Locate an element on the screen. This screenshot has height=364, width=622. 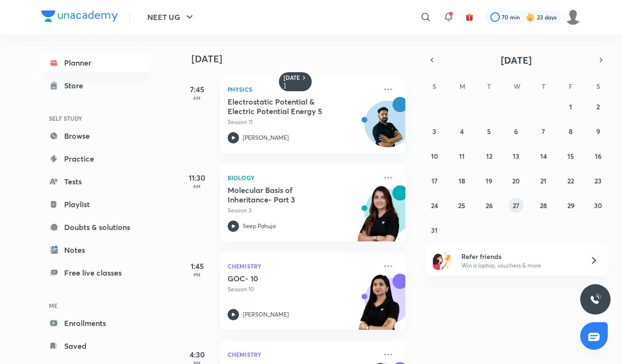
abbr: August 7, 2025 is located at coordinates (543, 131).